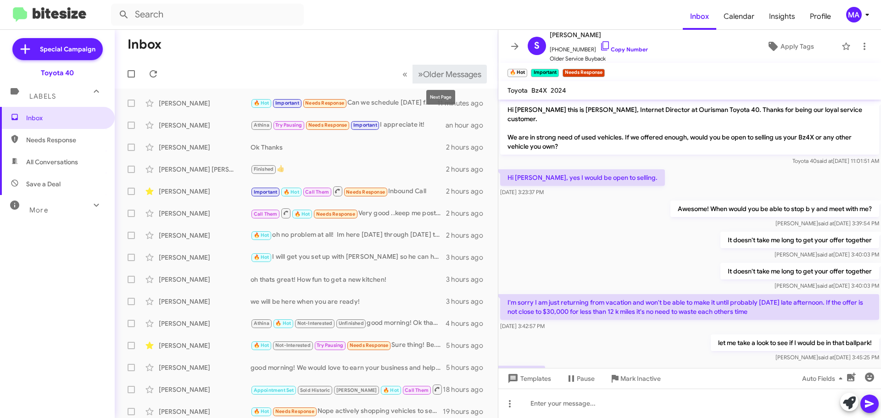  I want to click on div: Toyota 40, so click(57, 73).